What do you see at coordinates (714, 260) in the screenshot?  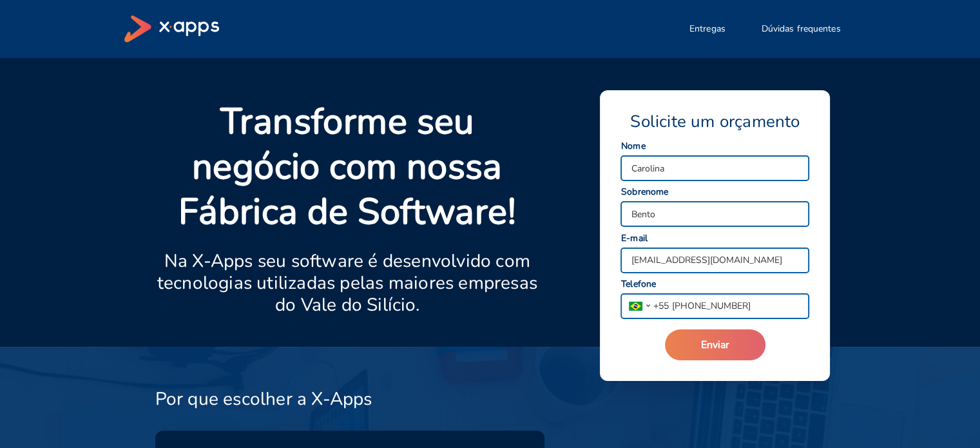 I see `input: Seu melhor e-mail` at bounding box center [714, 260].